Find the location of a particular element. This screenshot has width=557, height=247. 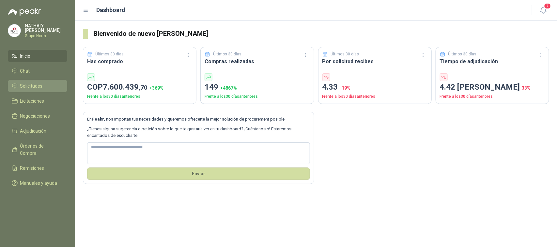

h3: Tiempo de adjudicación is located at coordinates (492, 61).